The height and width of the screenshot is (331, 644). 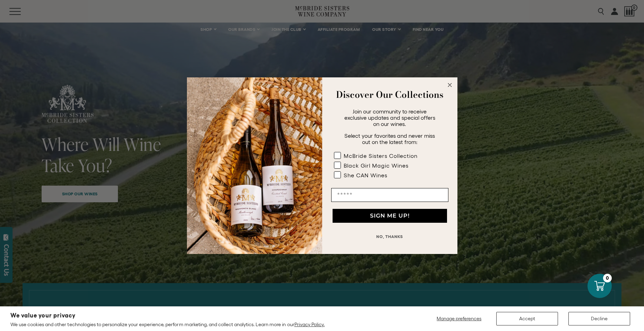 I want to click on span: Manage preferences, so click(x=459, y=318).